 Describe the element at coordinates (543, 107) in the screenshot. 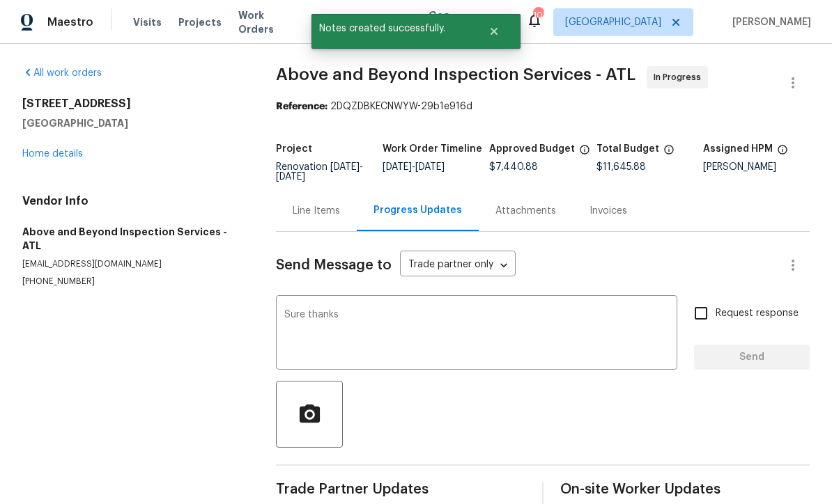

I see `div: 2DQZDBKECNWYW-29b1e916d` at that location.